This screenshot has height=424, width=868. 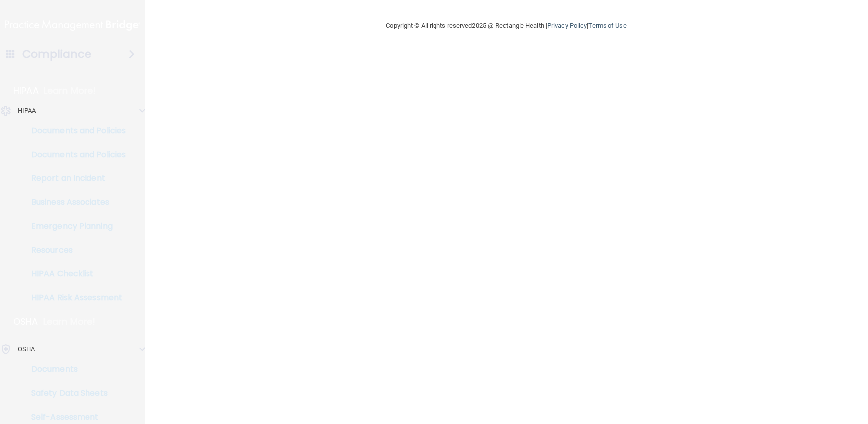 I want to click on p: Resources, so click(x=74, y=250).